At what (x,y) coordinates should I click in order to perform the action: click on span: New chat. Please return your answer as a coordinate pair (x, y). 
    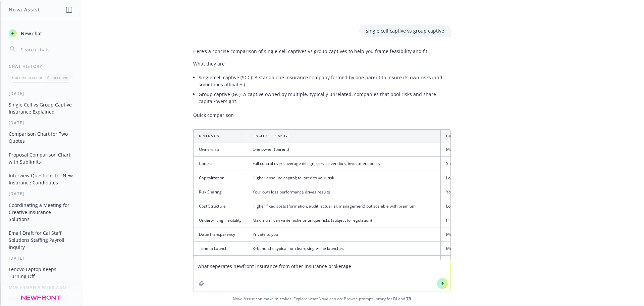
    Looking at the image, I should click on (31, 33).